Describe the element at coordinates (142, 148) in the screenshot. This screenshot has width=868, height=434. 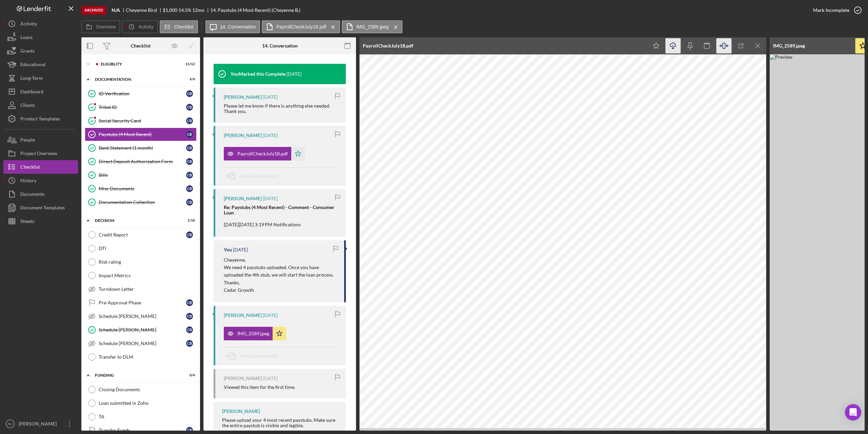
I see `div: Bank Statement (1 month)` at that location.